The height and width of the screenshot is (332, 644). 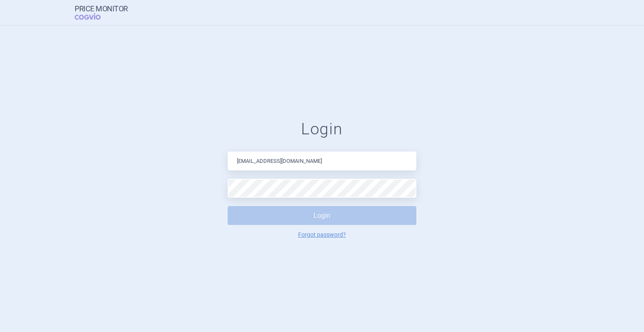 I want to click on strong: Price Monitor, so click(x=101, y=9).